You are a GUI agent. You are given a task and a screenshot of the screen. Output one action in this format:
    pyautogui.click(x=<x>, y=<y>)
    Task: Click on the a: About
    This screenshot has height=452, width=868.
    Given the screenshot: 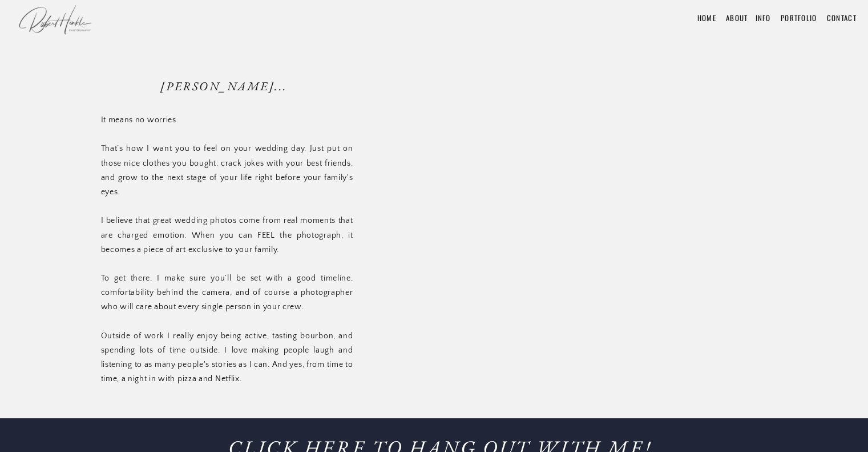 What is the action you would take?
    pyautogui.click(x=737, y=17)
    